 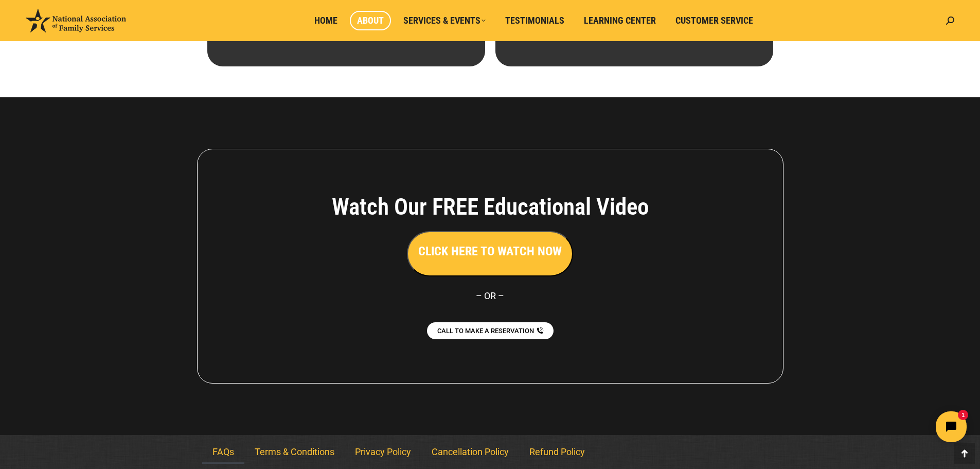 I want to click on span: Services & Events, so click(x=445, y=21).